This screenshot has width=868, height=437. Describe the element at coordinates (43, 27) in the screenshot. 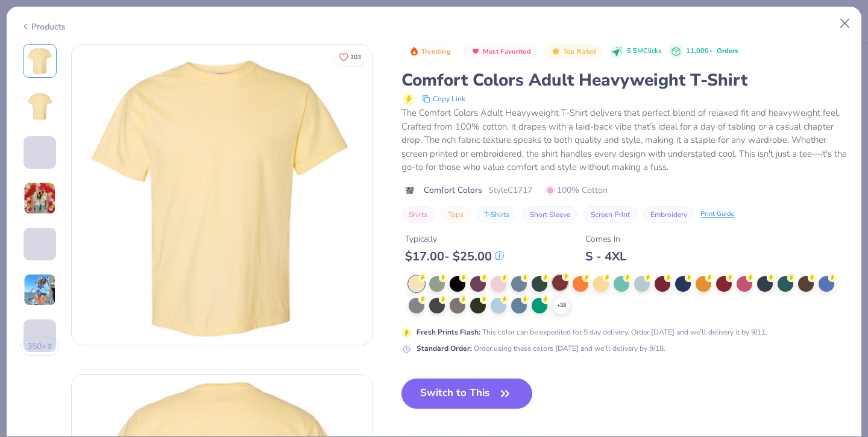

I see `div: Products` at that location.